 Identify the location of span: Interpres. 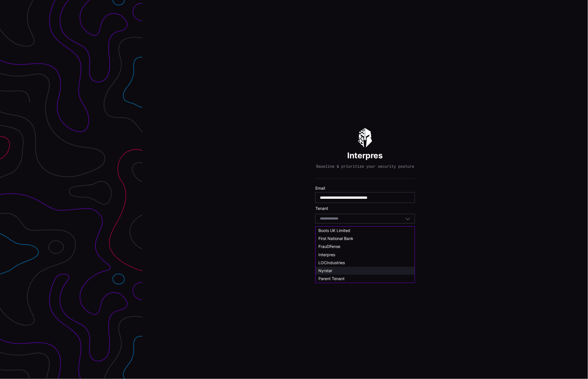
(326, 255).